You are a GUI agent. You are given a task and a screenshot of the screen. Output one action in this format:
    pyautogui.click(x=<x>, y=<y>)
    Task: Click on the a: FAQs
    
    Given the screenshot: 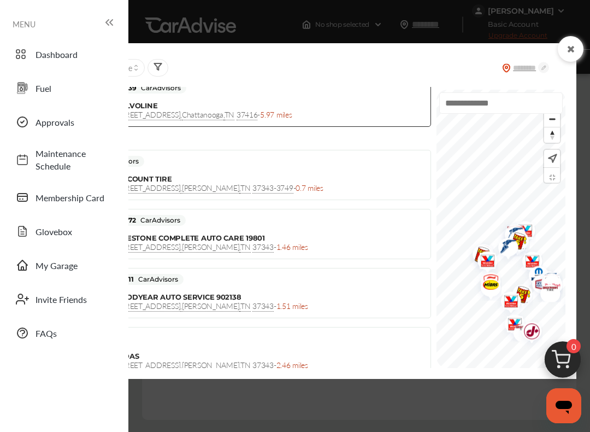 What is the action you would take?
    pyautogui.click(x=63, y=333)
    